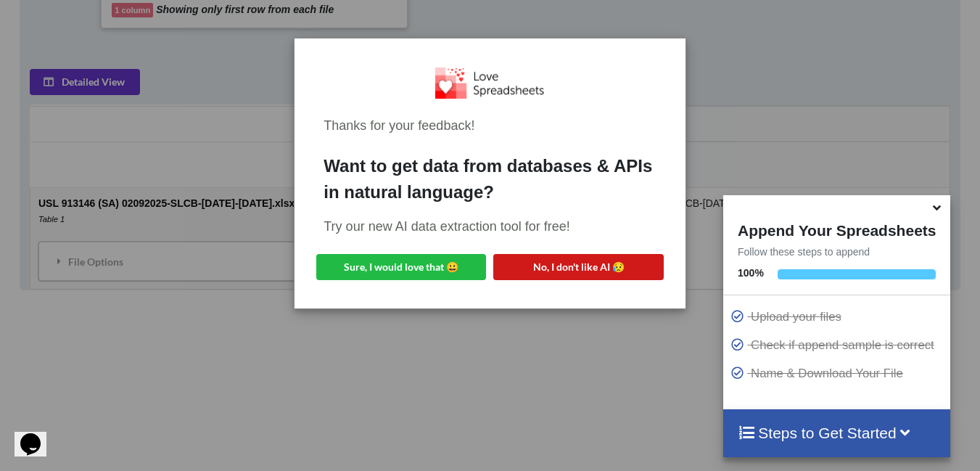  Describe the element at coordinates (837, 228) in the screenshot. I see `h4: Append Your Spreadsheets` at that location.